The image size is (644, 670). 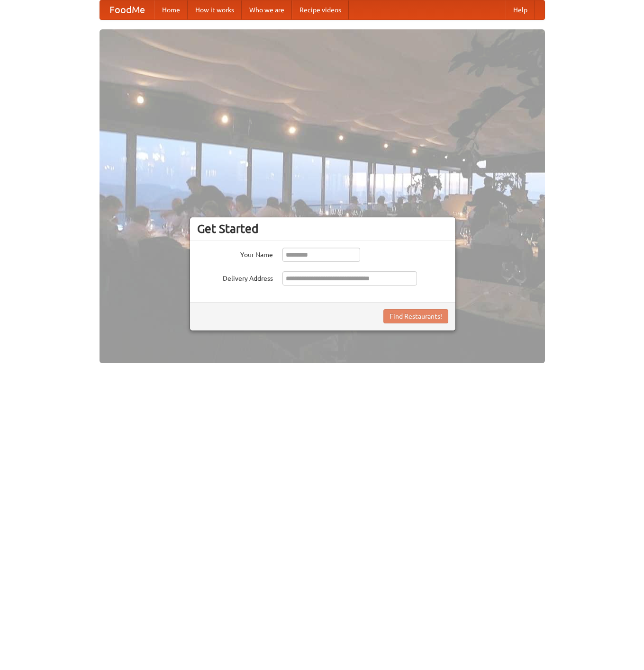 What do you see at coordinates (415, 316) in the screenshot?
I see `button: Find Restaurants!` at bounding box center [415, 316].